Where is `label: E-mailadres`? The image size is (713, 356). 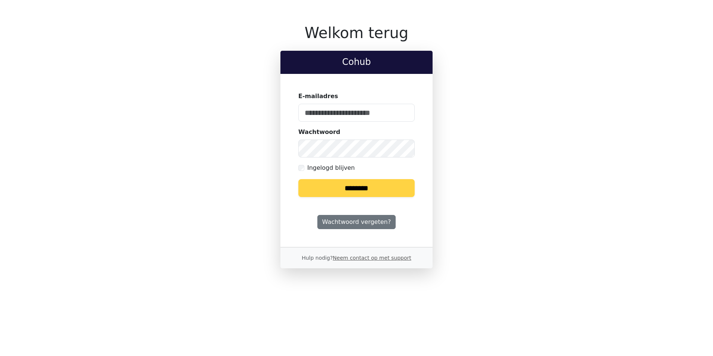 label: E-mailadres is located at coordinates (318, 96).